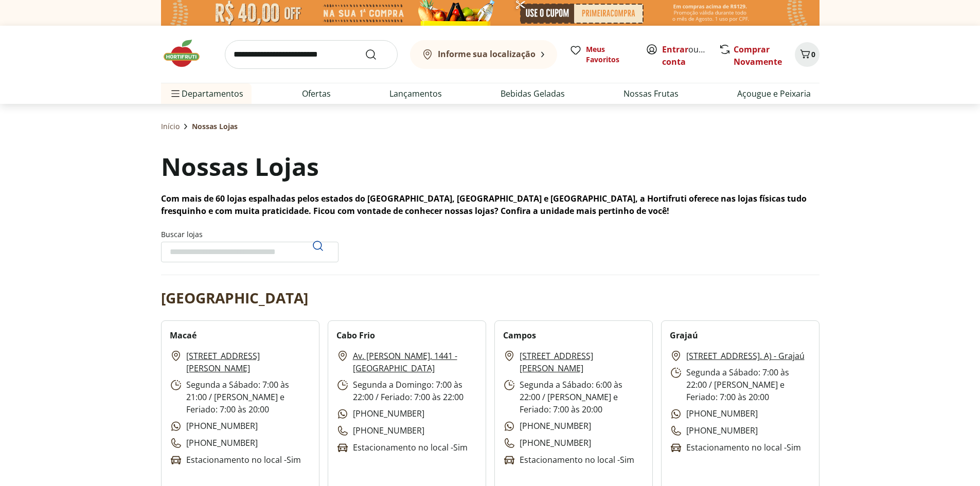 The width and height of the screenshot is (980, 486). What do you see at coordinates (532, 94) in the screenshot?
I see `a: Bebidas Geladas` at bounding box center [532, 94].